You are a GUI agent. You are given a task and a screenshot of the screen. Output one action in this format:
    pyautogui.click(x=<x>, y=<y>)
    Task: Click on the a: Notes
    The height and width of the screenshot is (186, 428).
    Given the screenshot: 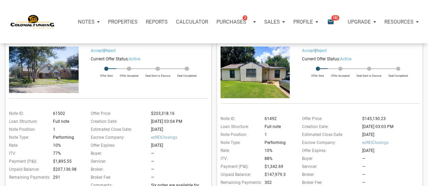 What is the action you would take?
    pyautogui.click(x=89, y=22)
    